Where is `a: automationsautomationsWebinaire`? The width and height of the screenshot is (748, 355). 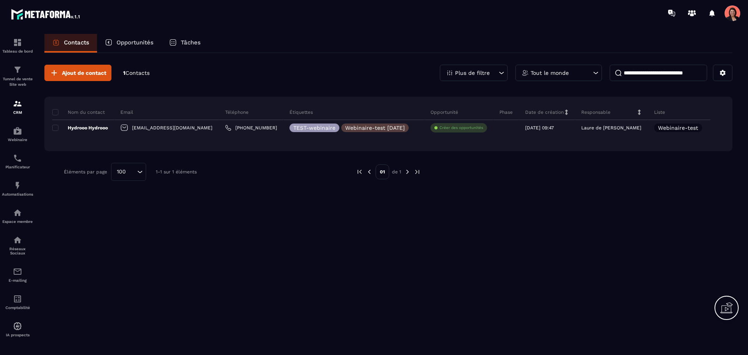 a: automationsautomationsWebinaire is located at coordinates (18, 134).